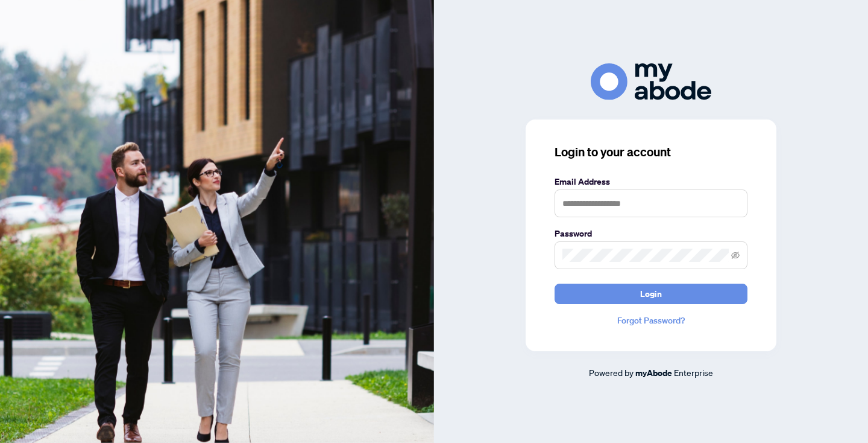 The height and width of the screenshot is (443, 868). Describe the element at coordinates (651, 152) in the screenshot. I see `h3: Login to your account` at that location.